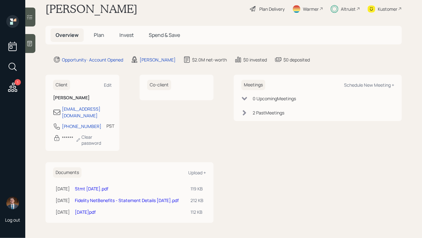 This screenshot has width=422, height=238. What do you see at coordinates (272, 9) in the screenshot?
I see `div: Plan Delivery` at bounding box center [272, 9].